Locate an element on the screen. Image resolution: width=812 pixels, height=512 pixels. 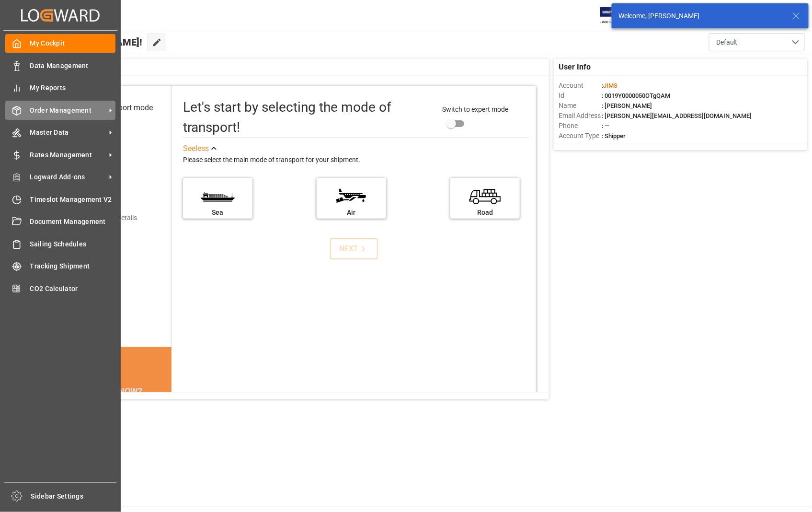
div: Add shipping details is located at coordinates (107, 218).